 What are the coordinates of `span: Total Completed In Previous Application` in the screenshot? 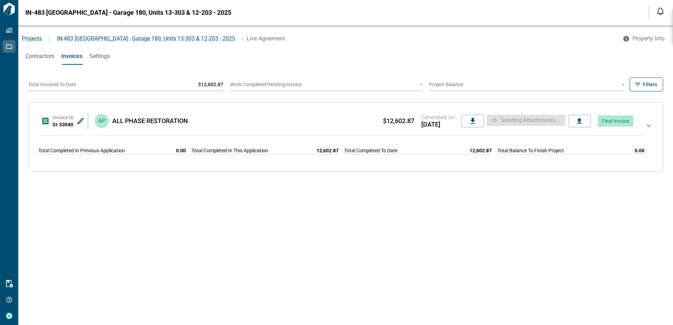 It's located at (82, 151).